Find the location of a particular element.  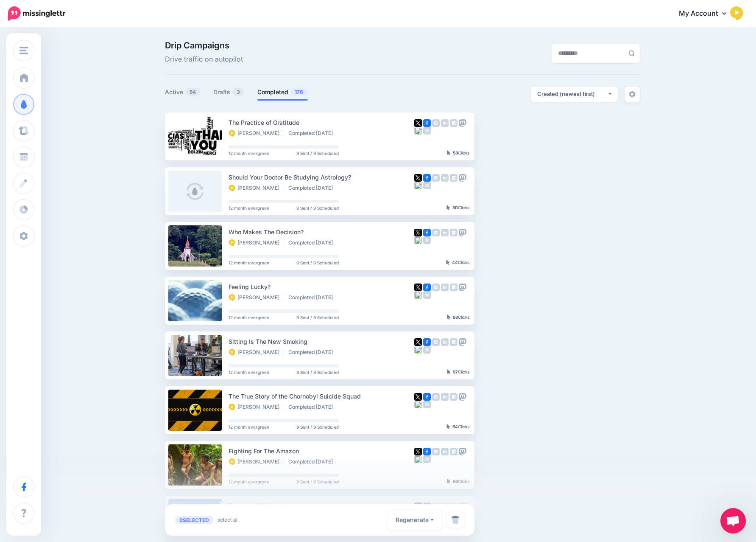

img: search-grey-6.png is located at coordinates (631, 53).